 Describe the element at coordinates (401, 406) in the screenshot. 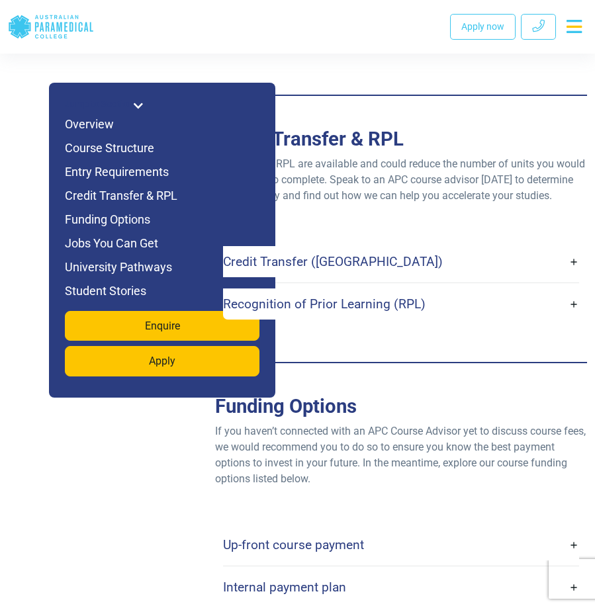

I see `h2: Funding Options` at that location.